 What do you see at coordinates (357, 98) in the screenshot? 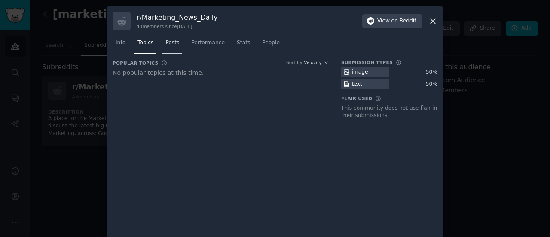
I see `h3: Flair Used` at bounding box center [357, 98].